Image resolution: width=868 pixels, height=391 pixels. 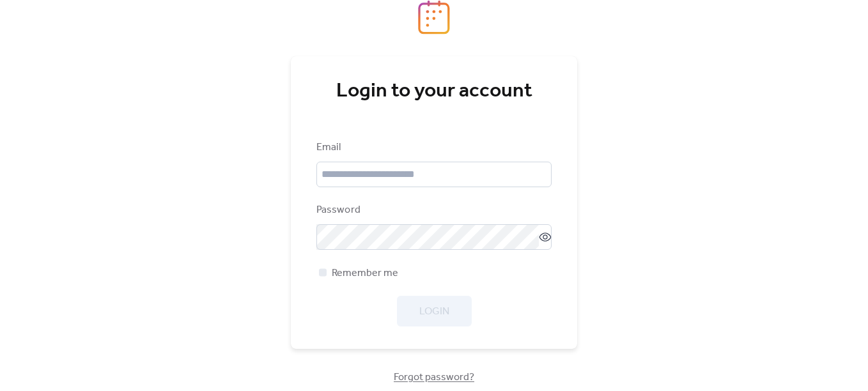 What do you see at coordinates (434, 378) in the screenshot?
I see `span: Forgot password?` at bounding box center [434, 378].